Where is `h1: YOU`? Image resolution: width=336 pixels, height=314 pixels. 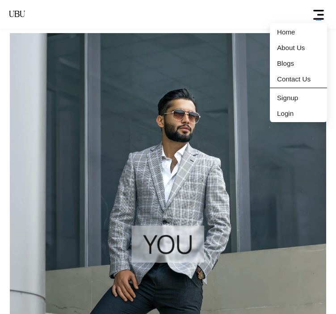 h1: YOU is located at coordinates (168, 244).